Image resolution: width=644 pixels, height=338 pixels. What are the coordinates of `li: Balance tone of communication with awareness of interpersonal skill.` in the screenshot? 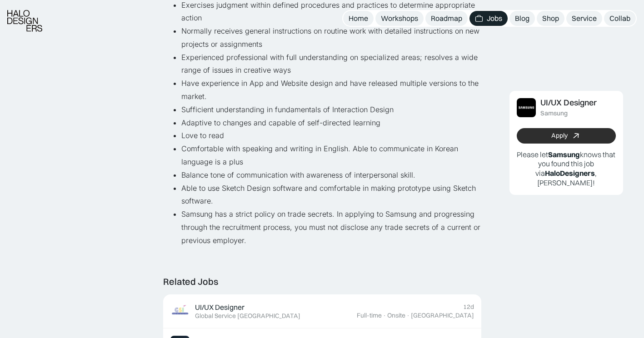 It's located at (332, 175).